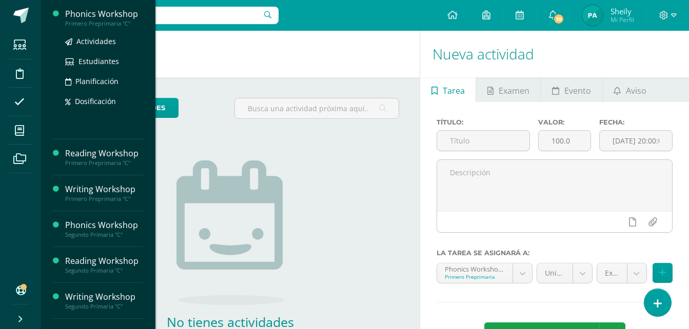 This screenshot has height=329, width=689. I want to click on span: Planificación, so click(97, 81).